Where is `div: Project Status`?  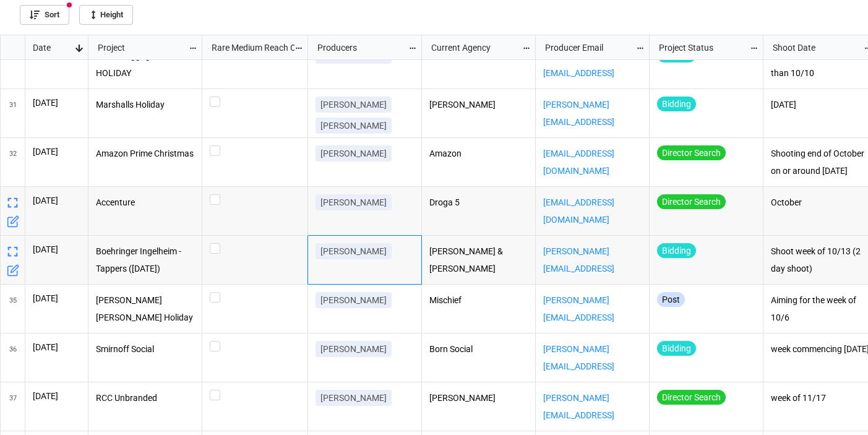
div: Project Status is located at coordinates (700, 48).